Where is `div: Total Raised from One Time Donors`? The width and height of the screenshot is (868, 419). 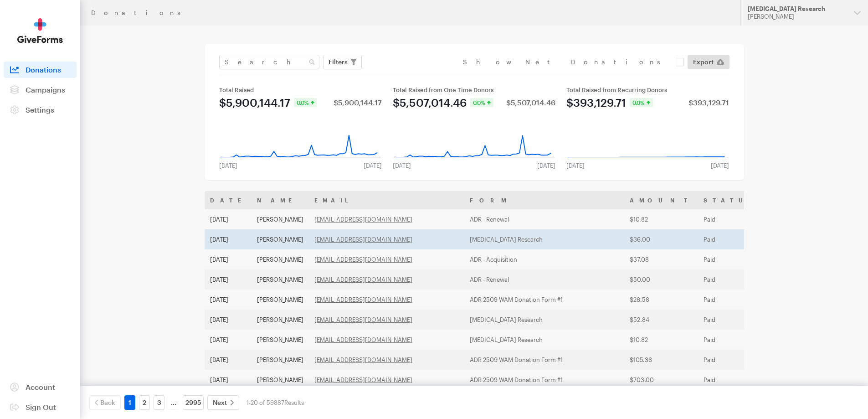 div: Total Raised from One Time Donors is located at coordinates (474, 90).